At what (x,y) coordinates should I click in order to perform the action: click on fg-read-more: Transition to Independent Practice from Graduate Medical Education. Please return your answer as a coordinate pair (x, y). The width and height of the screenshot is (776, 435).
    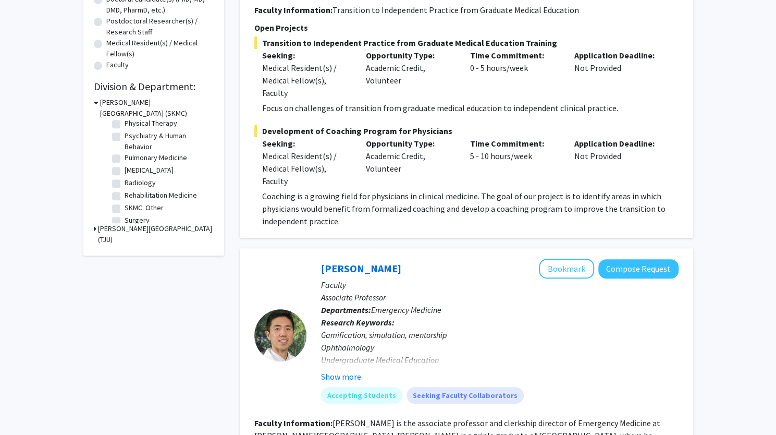
    Looking at the image, I should click on (456, 10).